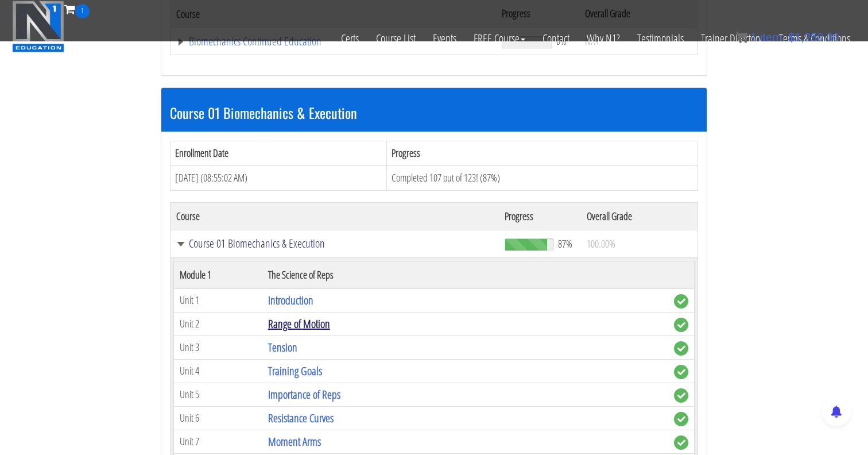 The height and width of the screenshot is (455, 868). What do you see at coordinates (218, 323) in the screenshot?
I see `td: Unit 2` at bounding box center [218, 323].